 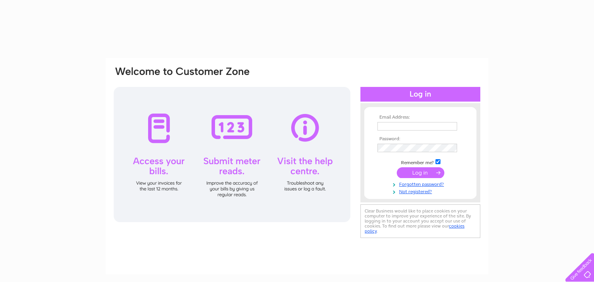 I want to click on td: Remember me?, so click(x=420, y=162).